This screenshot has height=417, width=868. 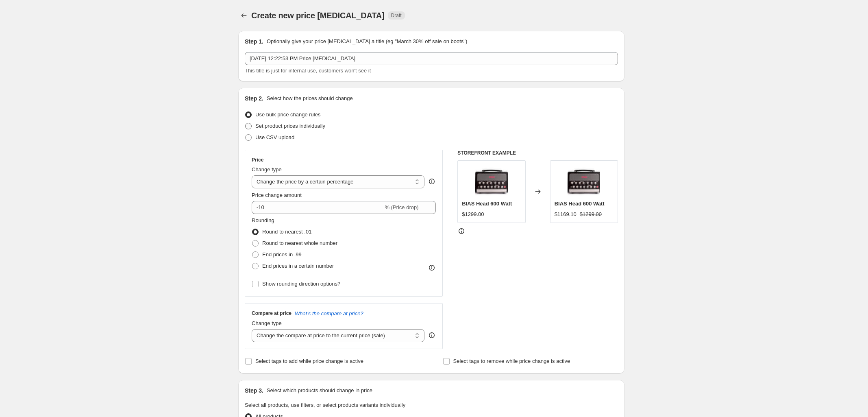 What do you see at coordinates (254, 41) in the screenshot?
I see `h2: Step 1.` at bounding box center [254, 41].